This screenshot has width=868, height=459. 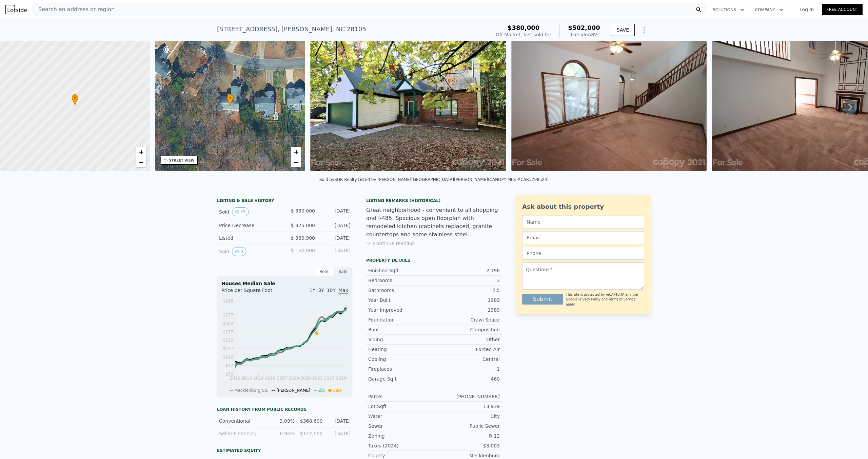 What do you see at coordinates (621, 299) in the screenshot?
I see `a: Terms of Service` at bounding box center [621, 299].